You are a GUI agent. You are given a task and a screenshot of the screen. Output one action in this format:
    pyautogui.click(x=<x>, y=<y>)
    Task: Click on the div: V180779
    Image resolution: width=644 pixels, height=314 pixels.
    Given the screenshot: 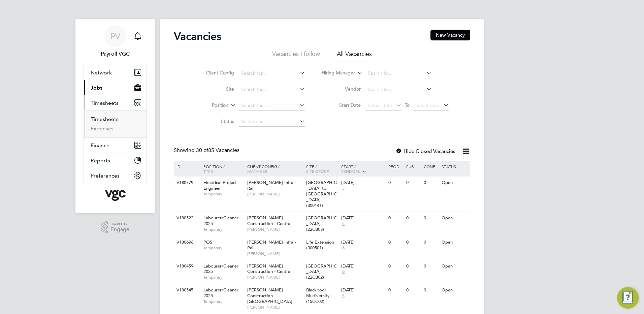 What is the action you would take?
    pyautogui.click(x=187, y=182)
    